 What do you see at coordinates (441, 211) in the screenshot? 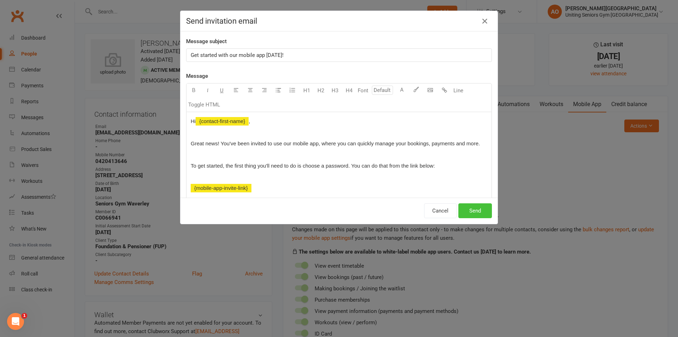
I see `button: Cancel` at bounding box center [441, 211].